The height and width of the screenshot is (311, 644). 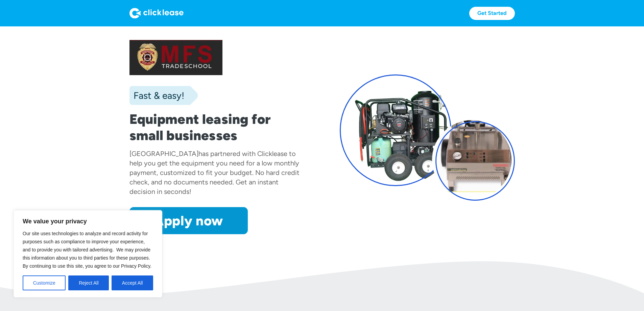 I want to click on p: We value your privacy, so click(x=88, y=221).